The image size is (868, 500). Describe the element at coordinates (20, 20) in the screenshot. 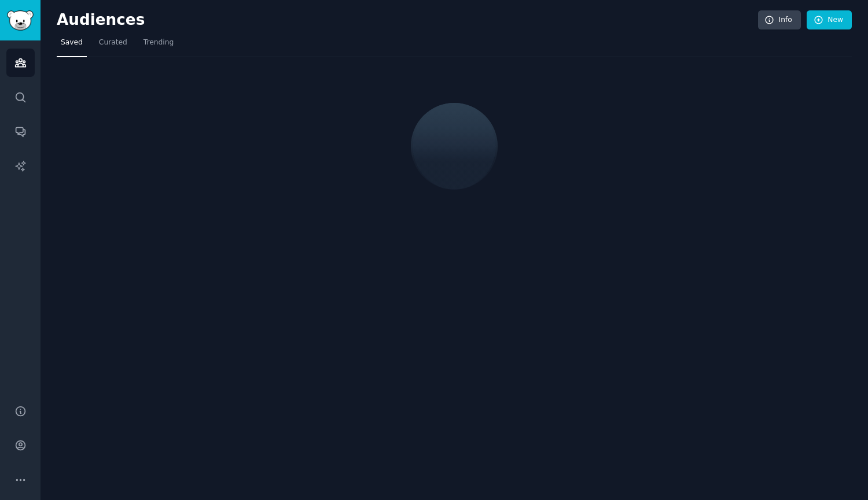

I see `img: GummySearch logo` at that location.